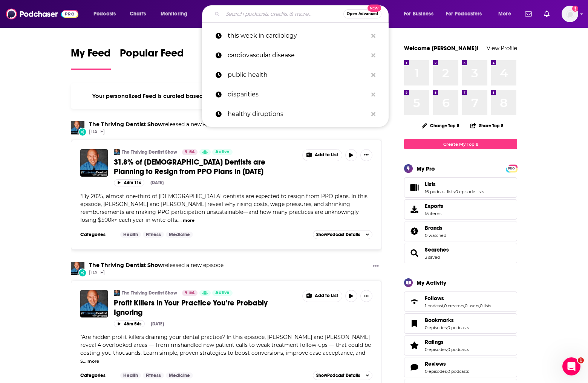 This screenshot has height=383, width=588. Describe the element at coordinates (343, 234) in the screenshot. I see `button: ShowPodcast Details` at that location.